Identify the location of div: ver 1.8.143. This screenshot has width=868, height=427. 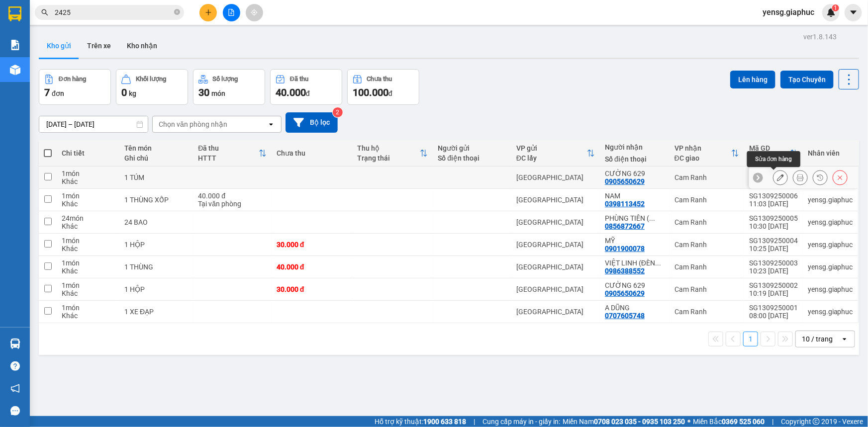
(820, 37).